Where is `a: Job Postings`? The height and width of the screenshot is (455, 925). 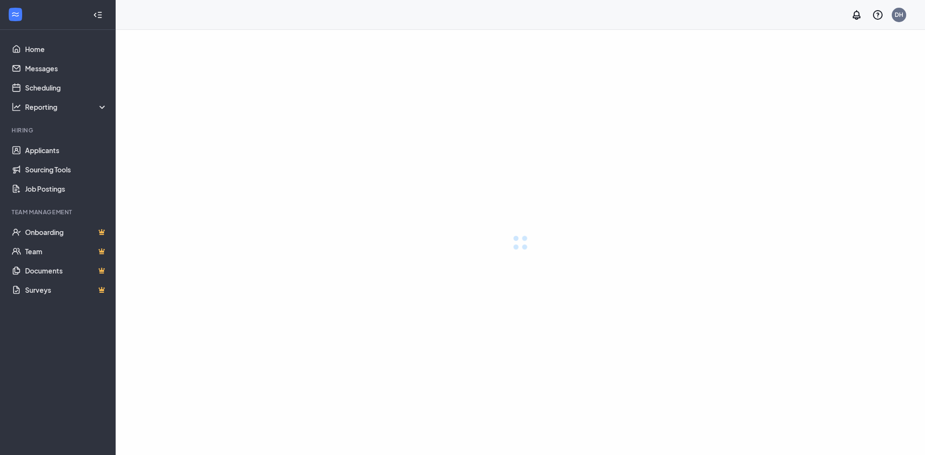
a: Job Postings is located at coordinates (66, 189).